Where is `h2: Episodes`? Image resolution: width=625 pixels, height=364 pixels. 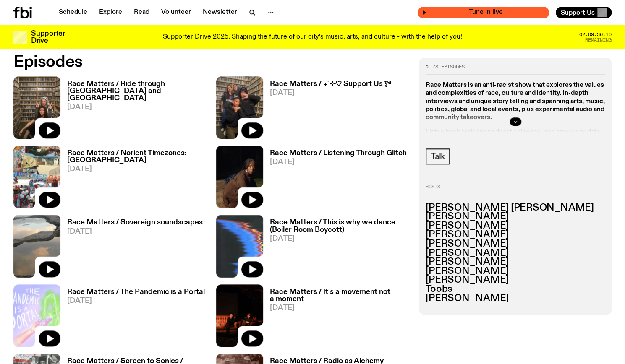 h2: Episodes is located at coordinates (211, 62).